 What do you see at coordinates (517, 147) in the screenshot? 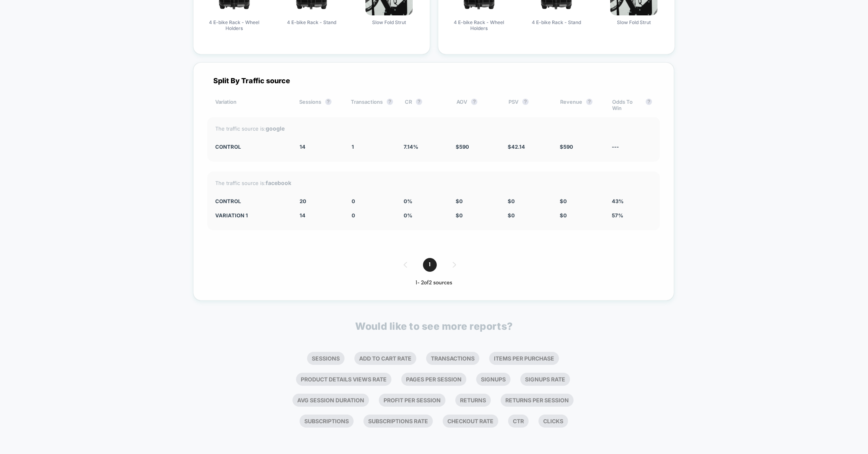
I see `span: $ 42.14` at bounding box center [517, 147].